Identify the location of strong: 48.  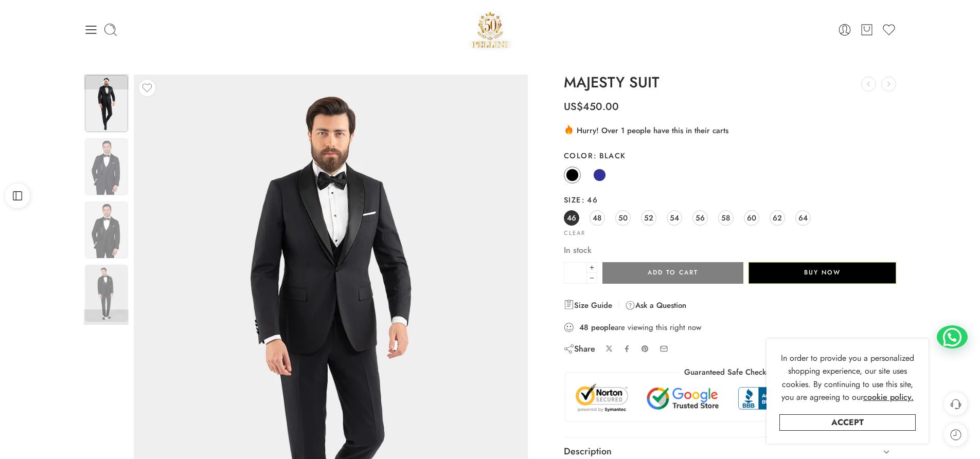
(584, 328).